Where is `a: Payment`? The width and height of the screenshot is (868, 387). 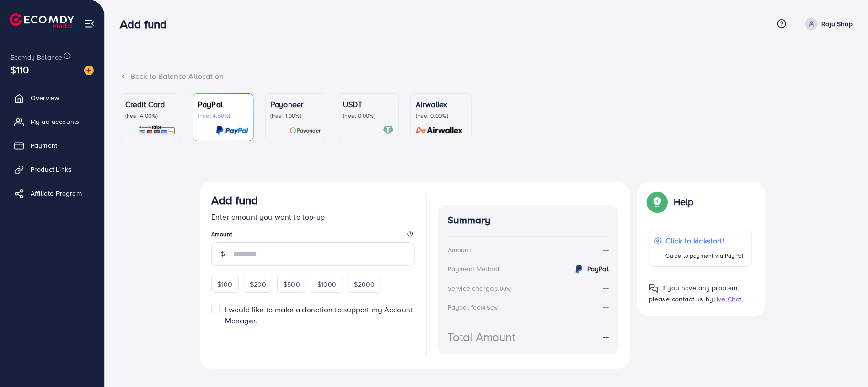
a: Payment is located at coordinates (52, 145).